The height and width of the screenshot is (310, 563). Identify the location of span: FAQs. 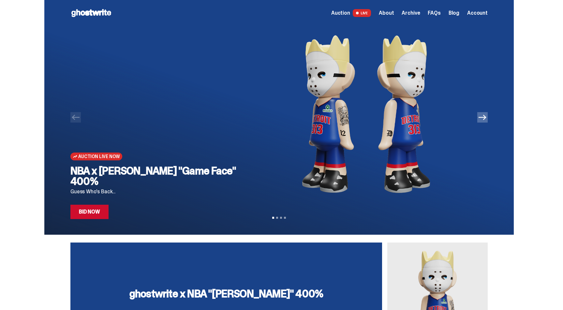
(434, 13).